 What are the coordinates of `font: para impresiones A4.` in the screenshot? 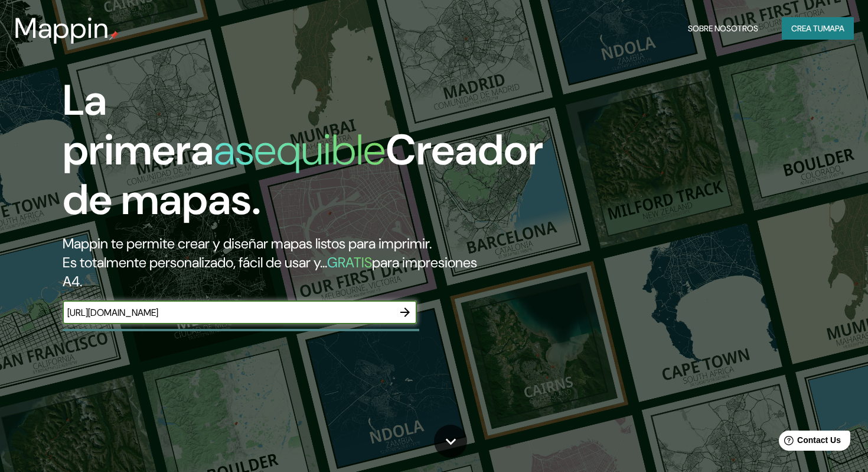 It's located at (270, 271).